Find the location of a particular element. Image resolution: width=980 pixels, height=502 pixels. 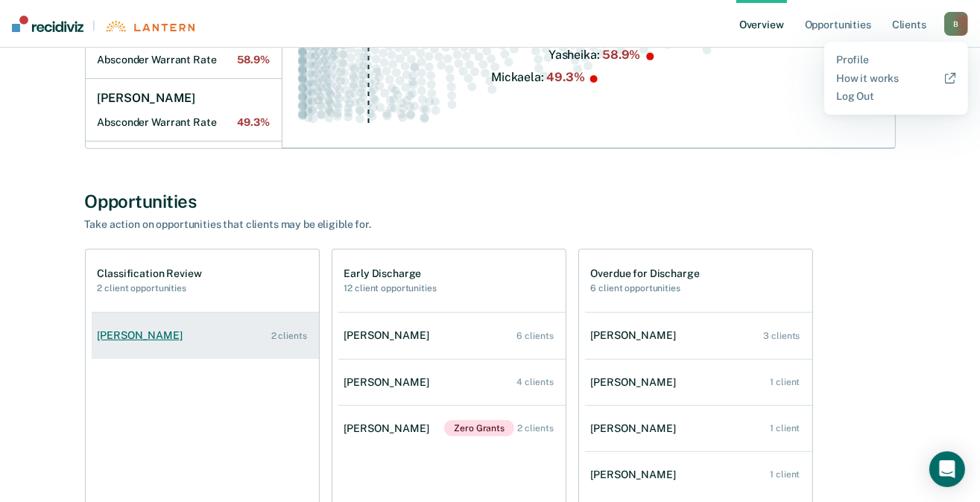

div: 6 clients is located at coordinates (536, 336).